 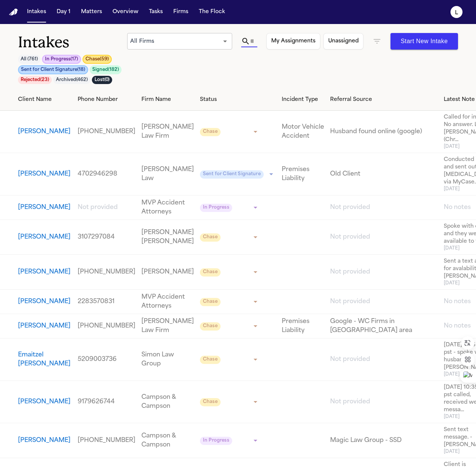 I want to click on a: Tasks, so click(x=156, y=12).